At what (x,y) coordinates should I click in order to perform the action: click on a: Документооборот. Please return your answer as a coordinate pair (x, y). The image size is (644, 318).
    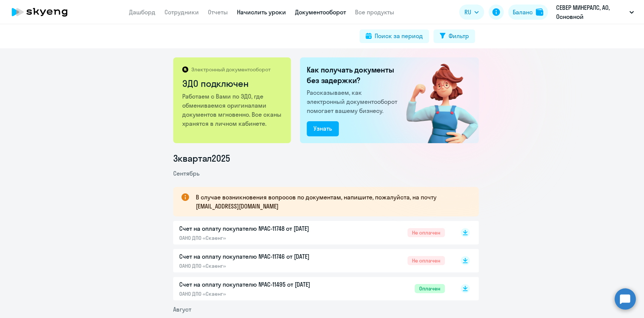
    Looking at the image, I should click on (320, 12).